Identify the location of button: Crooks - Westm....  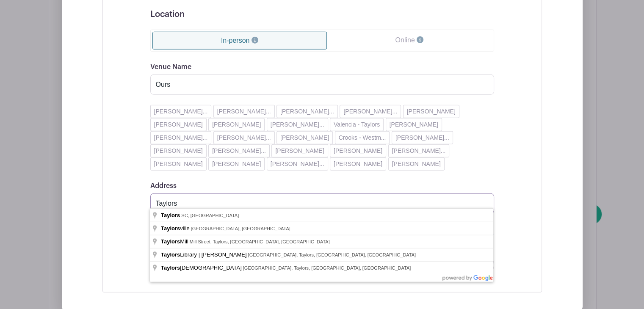
(362, 137).